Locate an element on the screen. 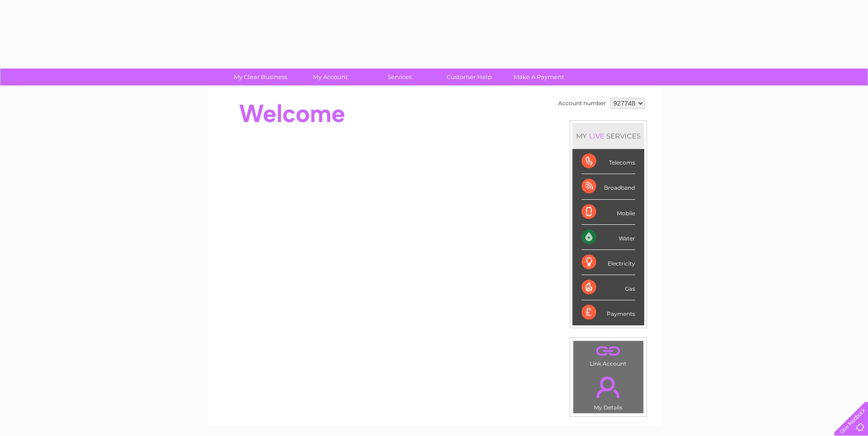  div: Electricity is located at coordinates (608, 262).